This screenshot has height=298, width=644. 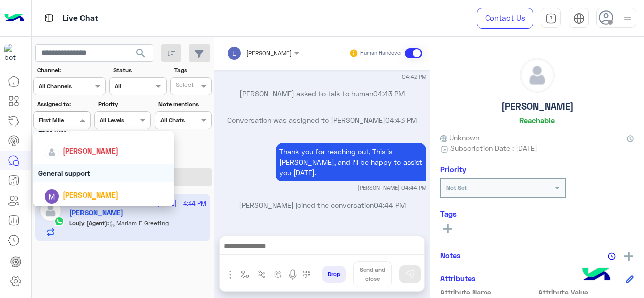 What do you see at coordinates (334, 274) in the screenshot?
I see `button: Drop` at bounding box center [334, 274].